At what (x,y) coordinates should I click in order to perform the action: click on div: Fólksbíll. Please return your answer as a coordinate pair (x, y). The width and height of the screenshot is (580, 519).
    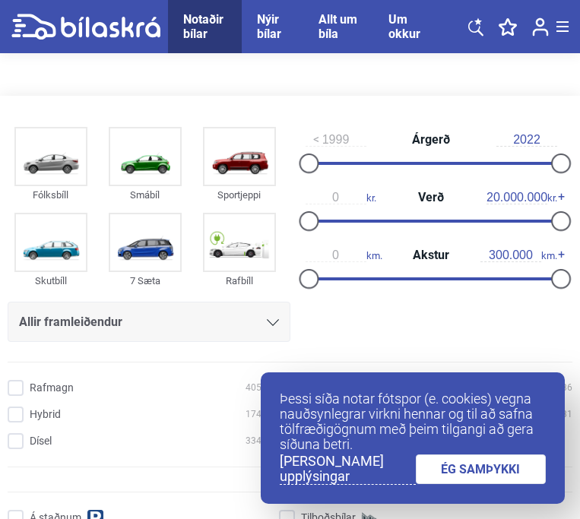
    Looking at the image, I should click on (51, 195).